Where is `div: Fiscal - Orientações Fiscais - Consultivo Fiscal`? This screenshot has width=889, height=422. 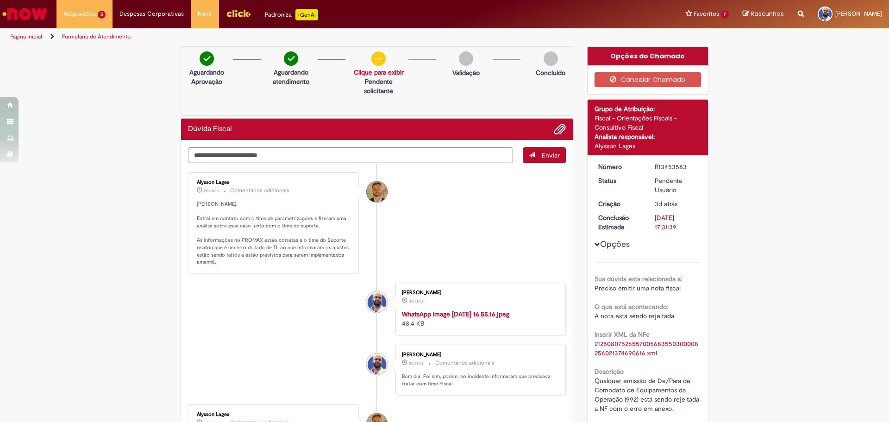 div: Fiscal - Orientações Fiscais - Consultivo Fiscal is located at coordinates (648, 123).